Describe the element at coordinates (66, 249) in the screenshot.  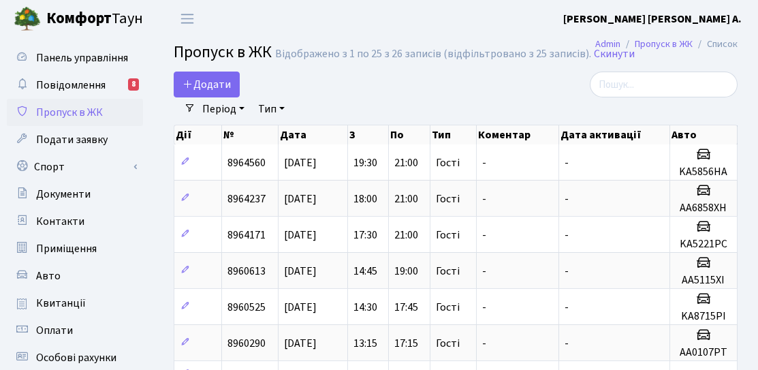
I see `span: Приміщення` at that location.